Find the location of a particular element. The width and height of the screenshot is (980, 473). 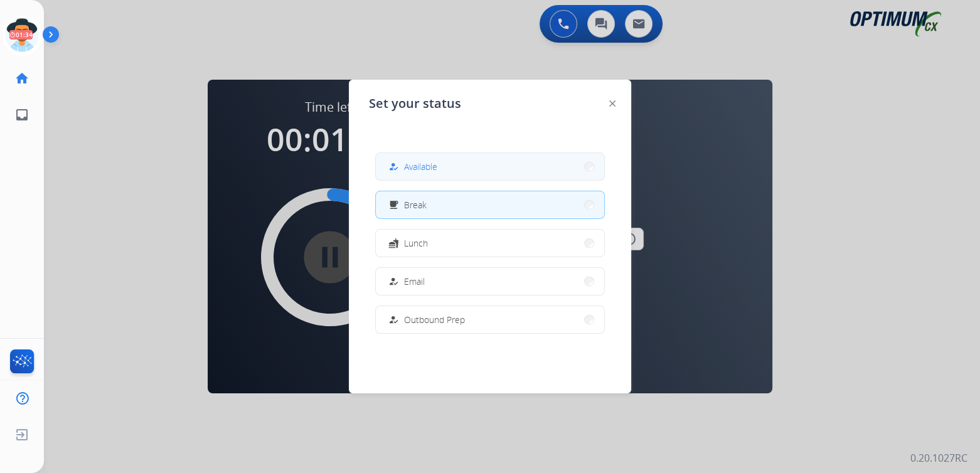

mat-icon: fastfood is located at coordinates (393, 242).